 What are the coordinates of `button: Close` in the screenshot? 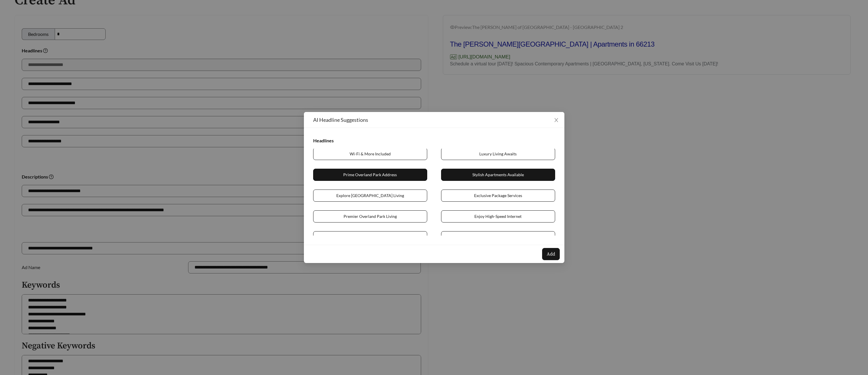 It's located at (556, 120).